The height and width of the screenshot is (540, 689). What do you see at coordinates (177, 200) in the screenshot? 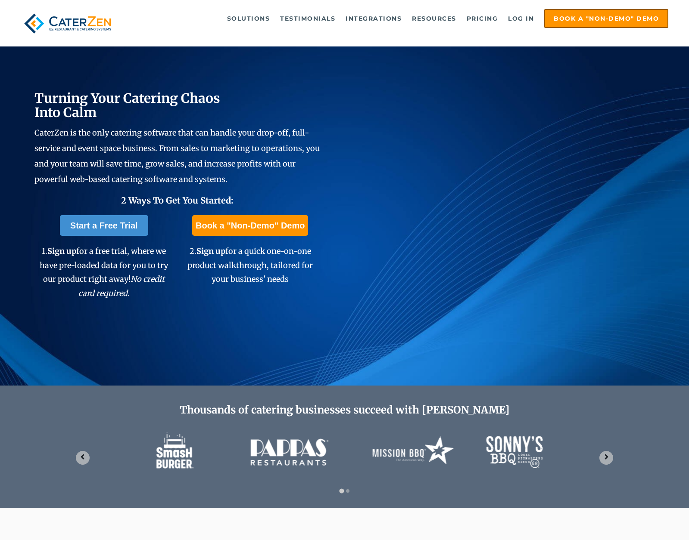
I see `span: 2 Ways To Get You Started:` at bounding box center [177, 200].